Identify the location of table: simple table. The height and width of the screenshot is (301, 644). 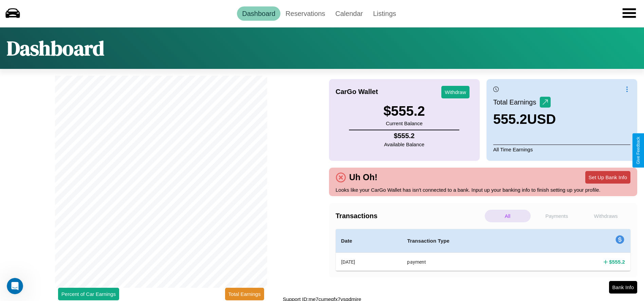
(483, 250).